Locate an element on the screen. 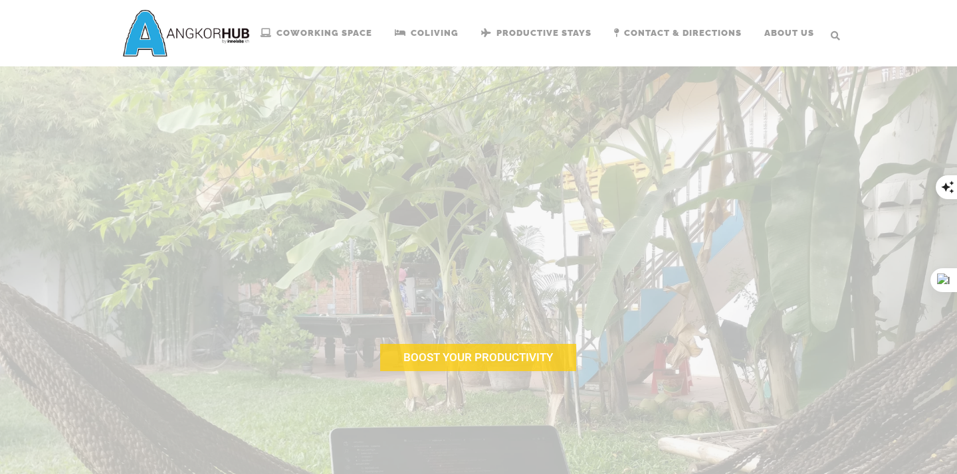 The height and width of the screenshot is (474, 957). span: Coliving is located at coordinates (434, 33).